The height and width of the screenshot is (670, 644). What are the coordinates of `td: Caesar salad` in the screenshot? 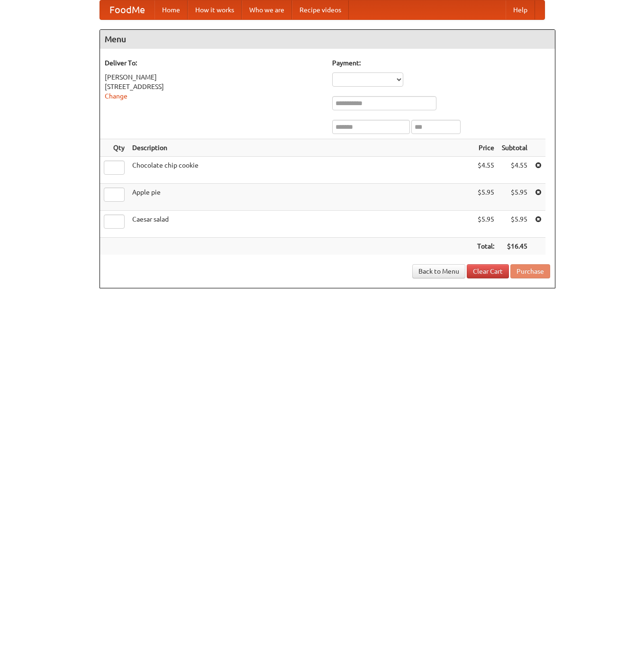 It's located at (300, 224).